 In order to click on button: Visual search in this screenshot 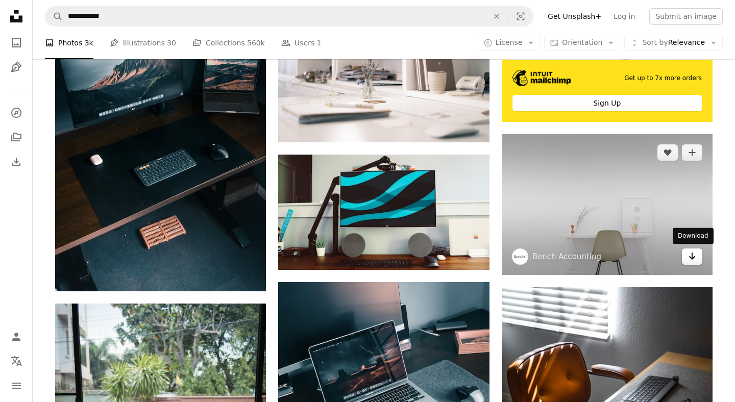, I will do `click(521, 16)`.